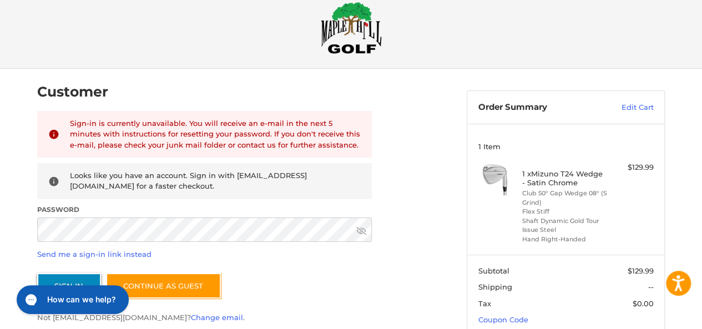 The image size is (702, 329). I want to click on h4: 1 x Mizuno T24 Wedge - Satin Chrome, so click(564, 178).